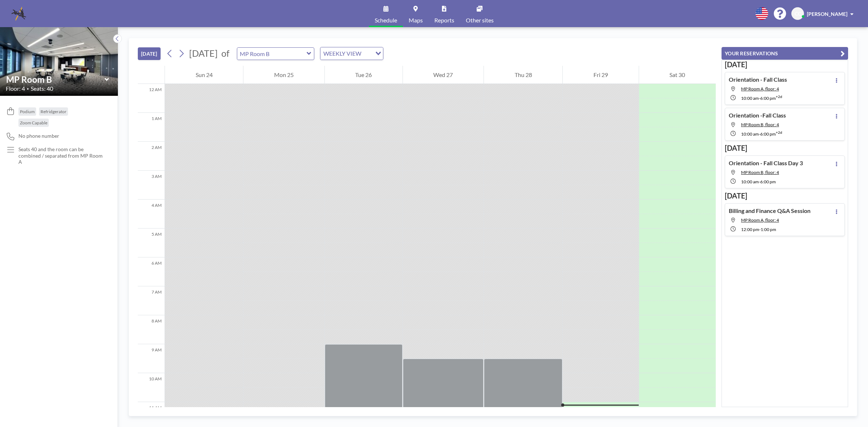 This screenshot has width=868, height=427. I want to click on span: WEEKLY VIEW, so click(343, 53).